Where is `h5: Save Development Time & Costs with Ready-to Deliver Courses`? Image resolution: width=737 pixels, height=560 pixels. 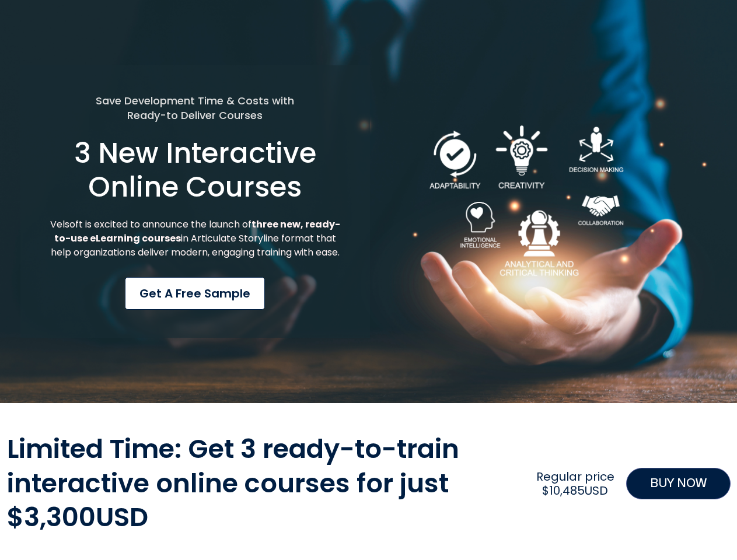
h5: Save Development Time & Costs with Ready-to Deliver Courses is located at coordinates (195, 108).